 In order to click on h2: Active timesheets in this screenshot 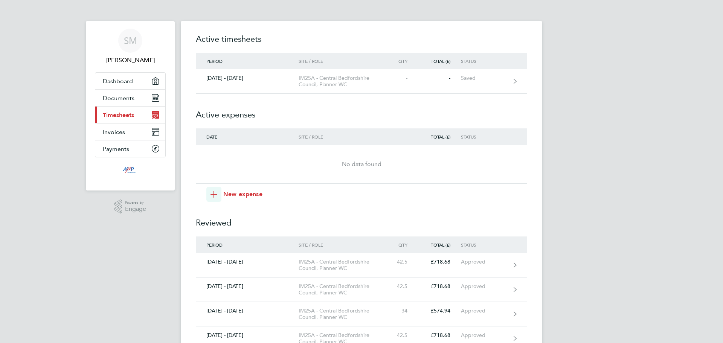, I will do `click(362, 43)`.